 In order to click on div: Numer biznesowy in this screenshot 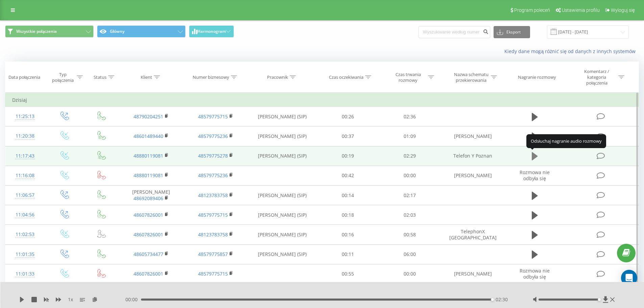, I will do `click(211, 77)`.